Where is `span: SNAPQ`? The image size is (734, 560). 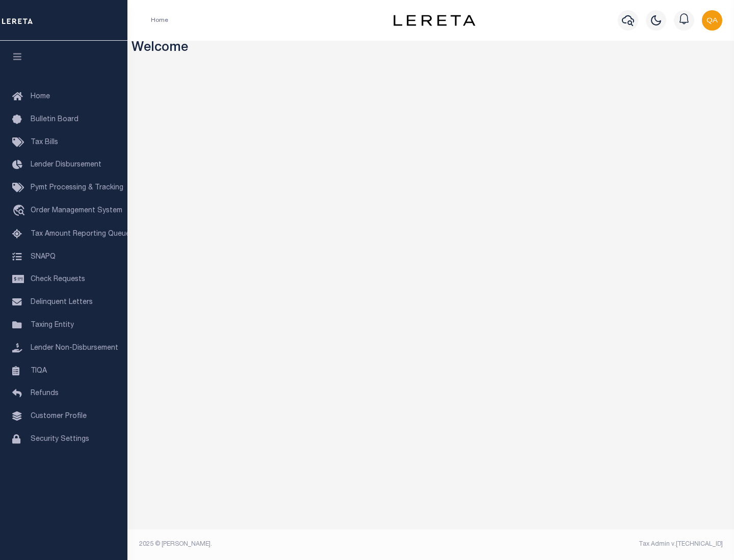 span: SNAPQ is located at coordinates (42, 256).